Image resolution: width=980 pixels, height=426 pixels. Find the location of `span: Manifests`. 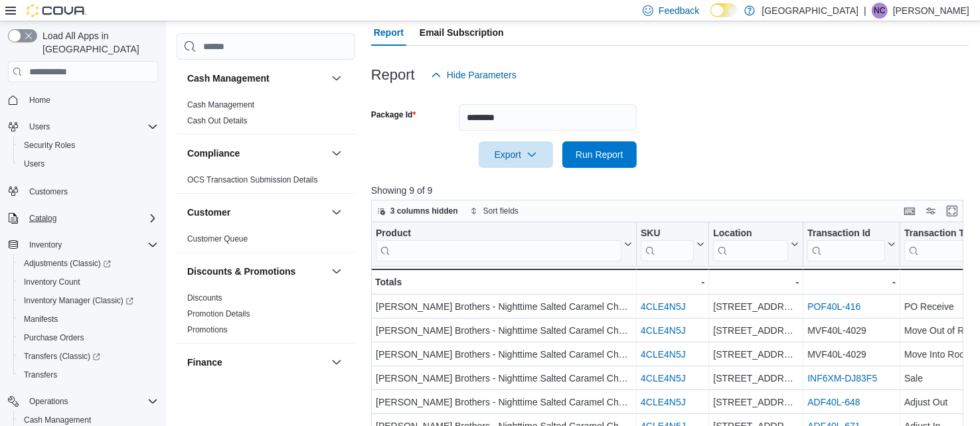

span: Manifests is located at coordinates (41, 320).